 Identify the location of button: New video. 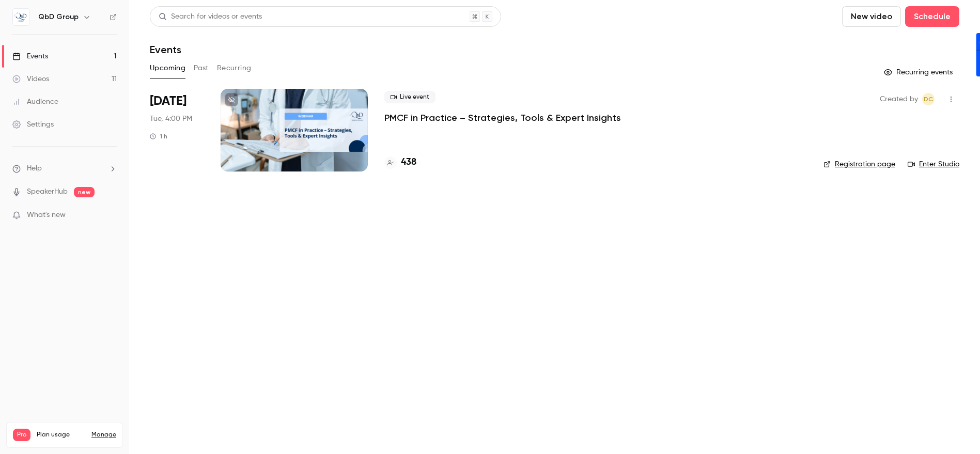
(872, 17).